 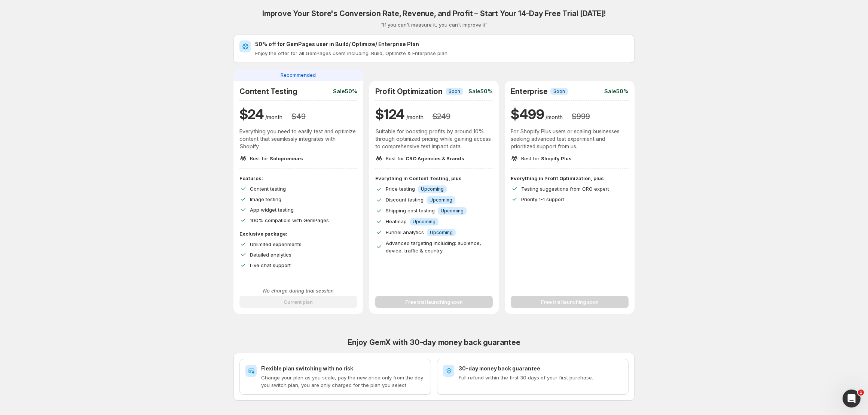 What do you see at coordinates (557, 158) in the screenshot?
I see `span: Shopify Plus` at bounding box center [557, 158].